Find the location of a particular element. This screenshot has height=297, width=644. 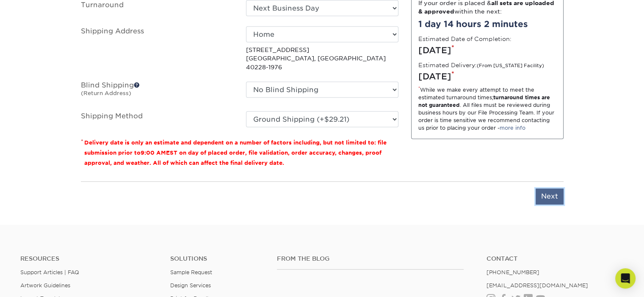

a: more info is located at coordinates (512, 128).